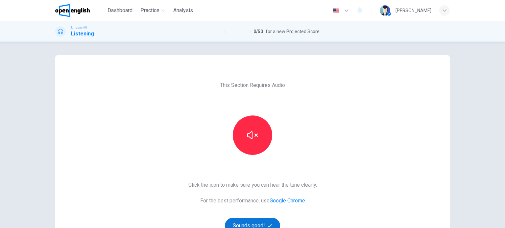  What do you see at coordinates (150, 11) in the screenshot?
I see `span: Practice` at bounding box center [150, 11].